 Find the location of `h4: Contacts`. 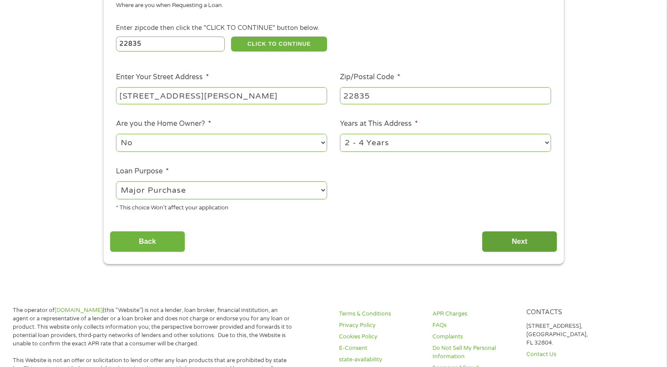

h4: Contacts is located at coordinates (567, 313).